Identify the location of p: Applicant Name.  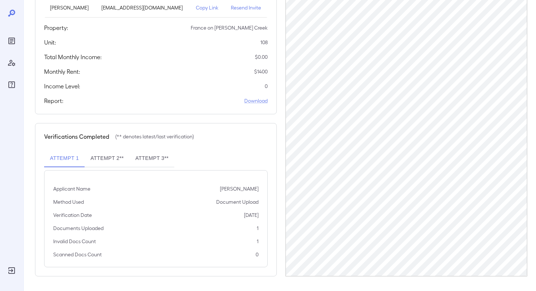
(72, 189).